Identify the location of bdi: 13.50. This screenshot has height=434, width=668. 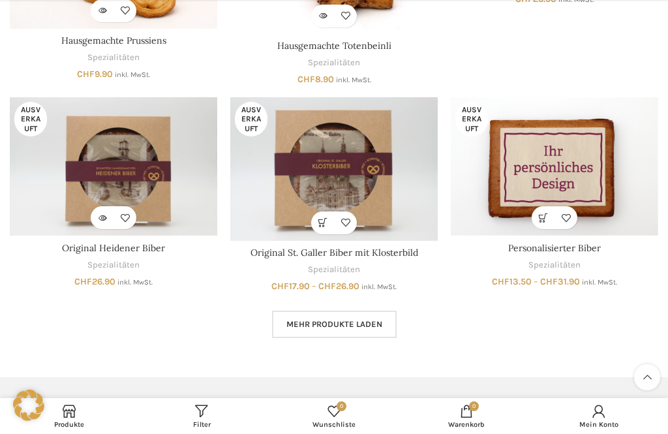
(512, 281).